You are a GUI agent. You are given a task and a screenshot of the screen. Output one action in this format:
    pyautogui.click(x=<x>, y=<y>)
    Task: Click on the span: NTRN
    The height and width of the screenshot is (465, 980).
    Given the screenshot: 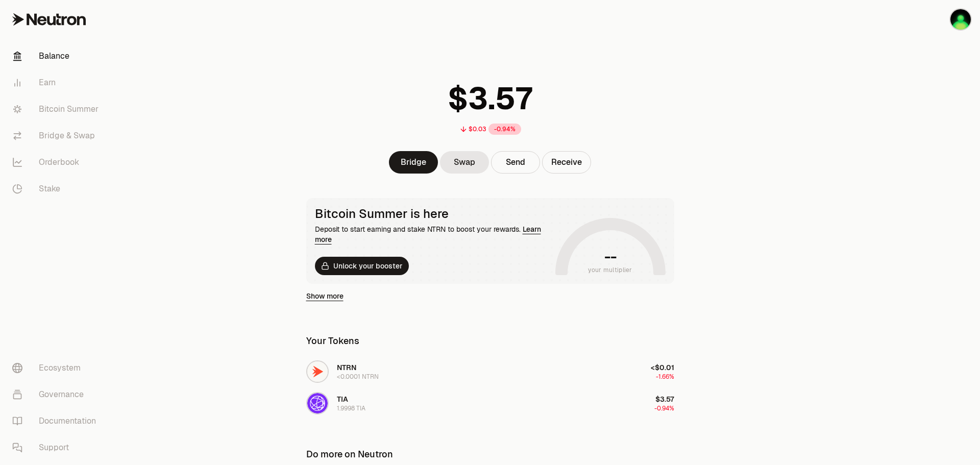 What is the action you would take?
    pyautogui.click(x=346, y=368)
    